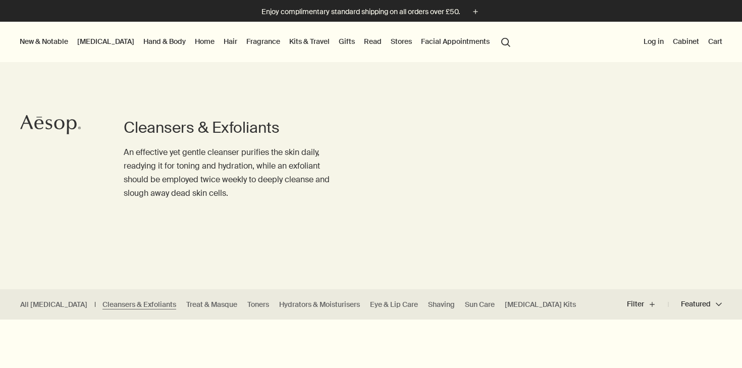  I want to click on button: Featured, so click(695, 304).